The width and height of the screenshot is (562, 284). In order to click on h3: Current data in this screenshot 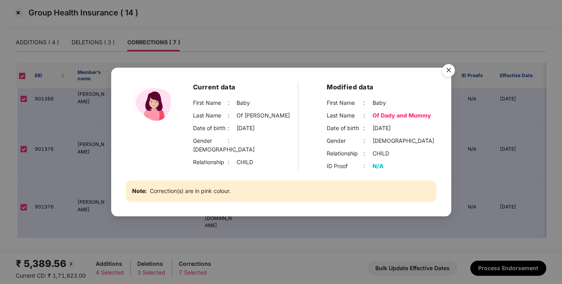, I will do `click(245, 87)`.